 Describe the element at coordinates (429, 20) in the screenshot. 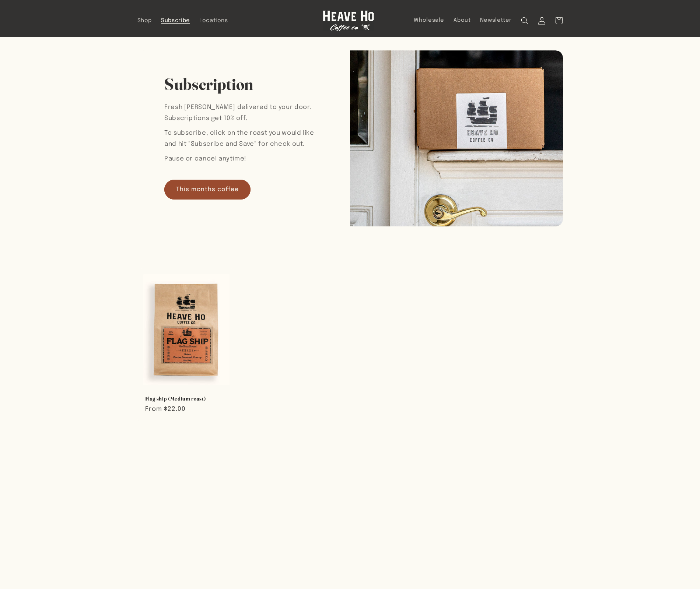

I see `span: Wholesale` at that location.